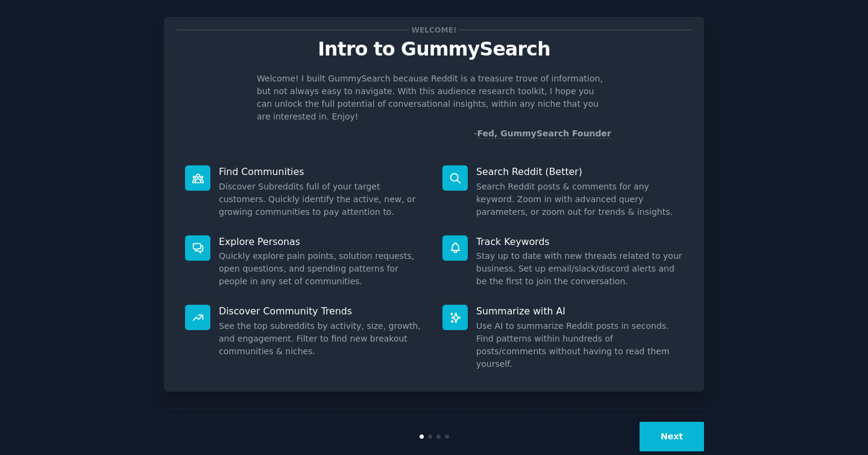 This screenshot has width=868, height=455. I want to click on dd: Discover Subreddits full of your target customers. Quickly identify the active, new, or growing c..., so click(322, 199).